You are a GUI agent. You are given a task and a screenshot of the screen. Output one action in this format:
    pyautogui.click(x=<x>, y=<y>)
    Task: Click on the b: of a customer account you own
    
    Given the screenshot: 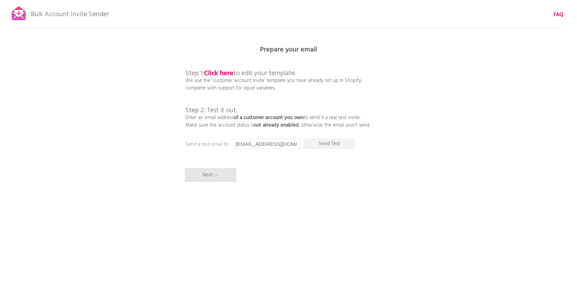 What is the action you would take?
    pyautogui.click(x=269, y=118)
    